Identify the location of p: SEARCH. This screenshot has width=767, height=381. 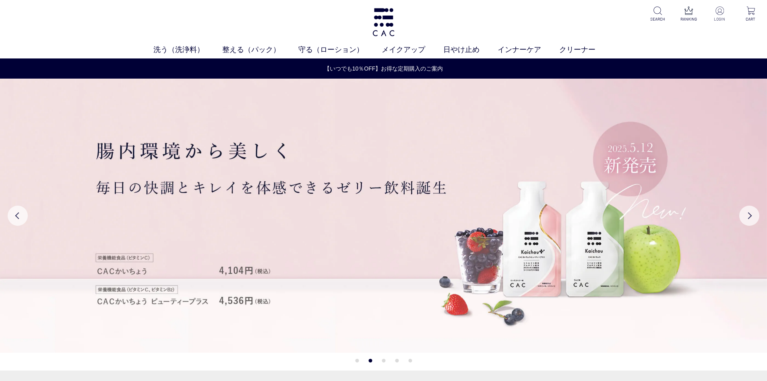
(658, 19).